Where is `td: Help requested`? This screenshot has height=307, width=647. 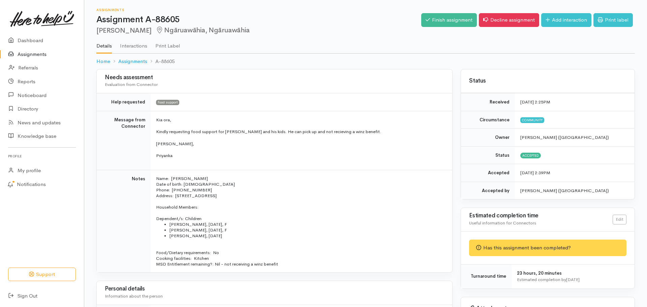 td: Help requested is located at coordinates (124, 102).